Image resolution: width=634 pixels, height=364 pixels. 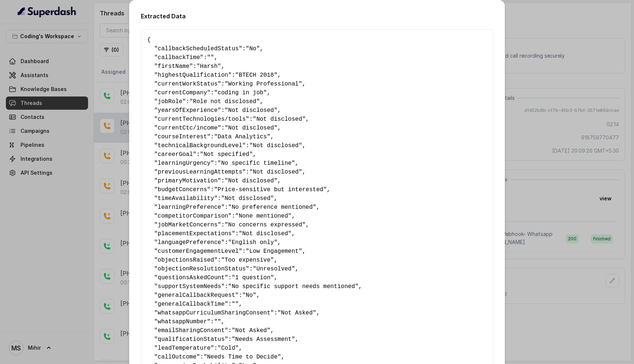 I want to click on span: "No specific timeline", so click(x=256, y=163).